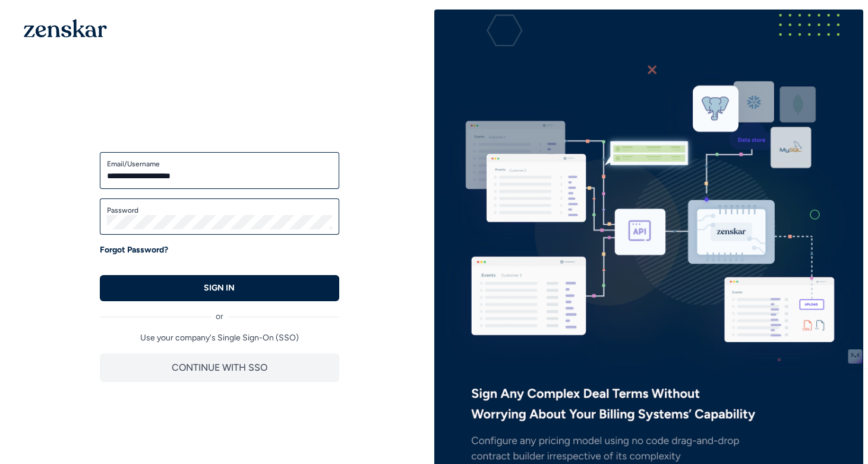  I want to click on p: SIGN IN, so click(219, 288).